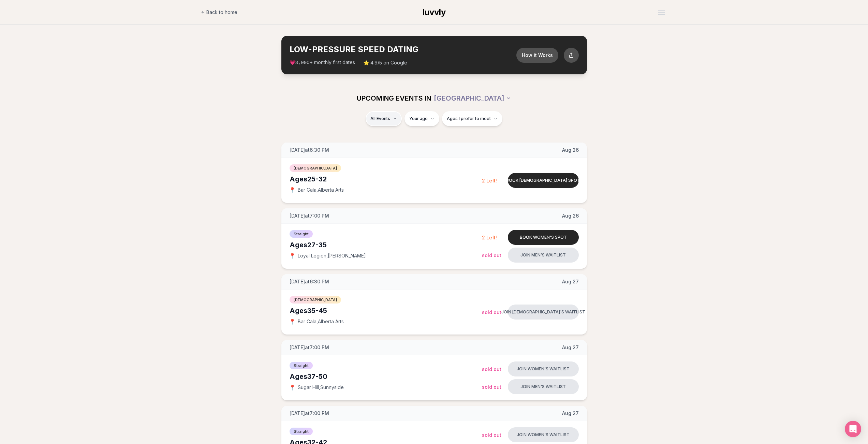  I want to click on span: All Events, so click(380, 119).